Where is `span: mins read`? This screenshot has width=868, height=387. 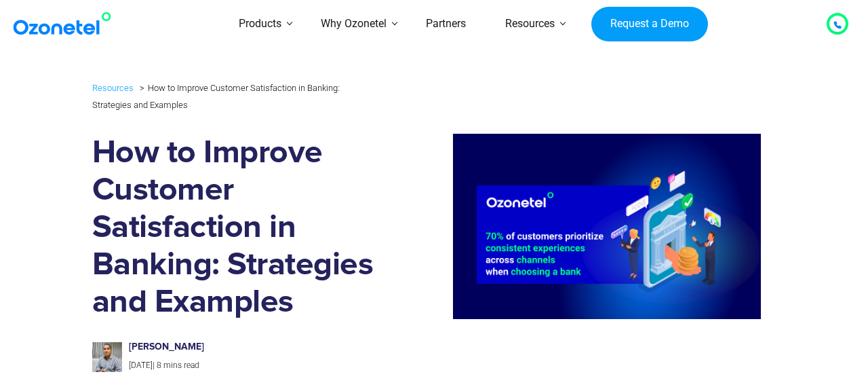 span: mins read is located at coordinates (181, 365).